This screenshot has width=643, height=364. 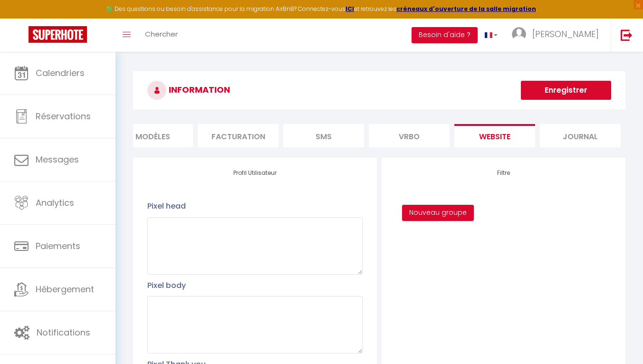 I want to click on h3: INFORMATION, so click(x=380, y=90).